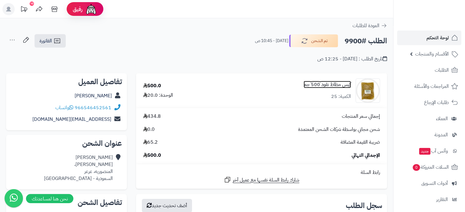  I want to click on span: شارك رابط السلة نفسها مع عميل آخر, so click(266, 180).